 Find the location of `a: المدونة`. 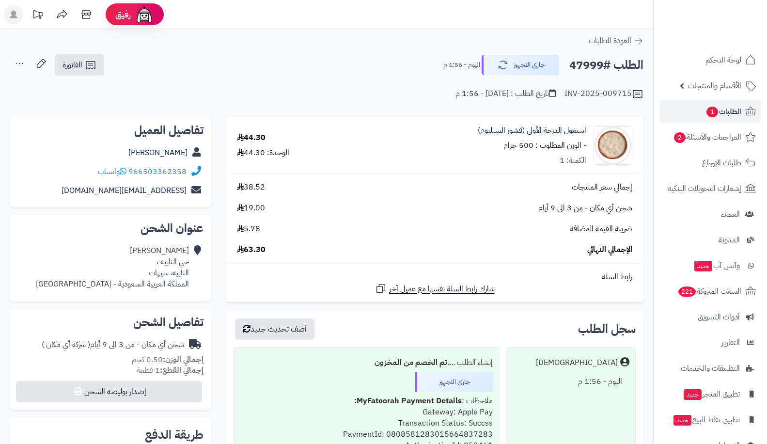

a: المدونة is located at coordinates (711, 240).